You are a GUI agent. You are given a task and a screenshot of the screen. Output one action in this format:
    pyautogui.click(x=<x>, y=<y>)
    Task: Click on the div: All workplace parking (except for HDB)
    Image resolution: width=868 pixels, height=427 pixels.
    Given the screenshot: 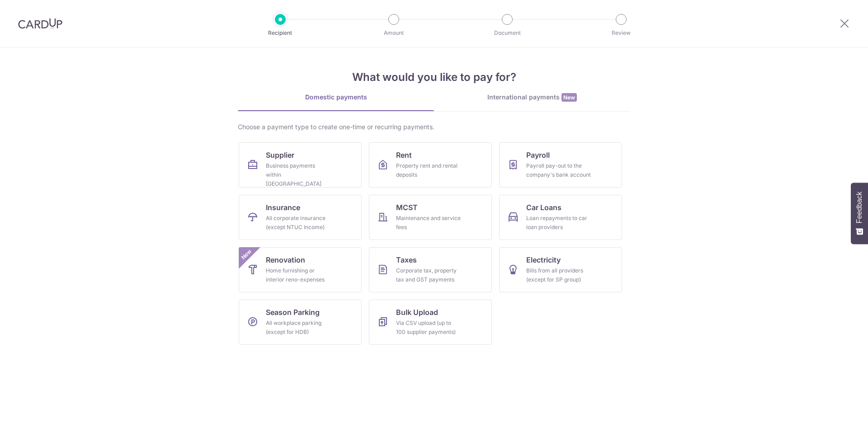 What is the action you would take?
    pyautogui.click(x=298, y=327)
    